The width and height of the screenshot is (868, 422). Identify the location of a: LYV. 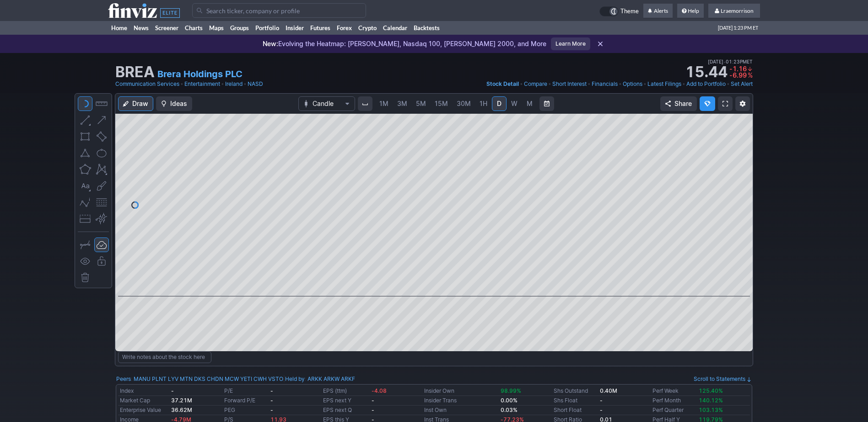
(173, 379).